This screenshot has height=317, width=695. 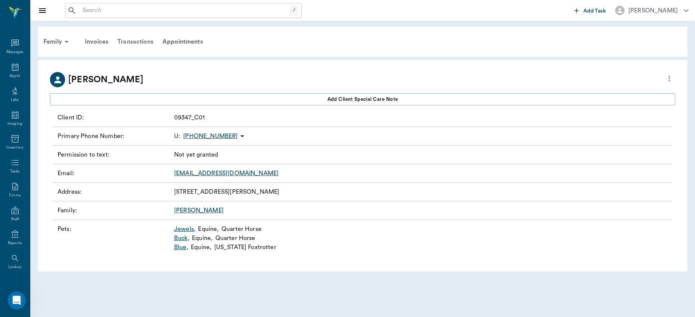 I want to click on a: Jewels,, so click(x=185, y=229).